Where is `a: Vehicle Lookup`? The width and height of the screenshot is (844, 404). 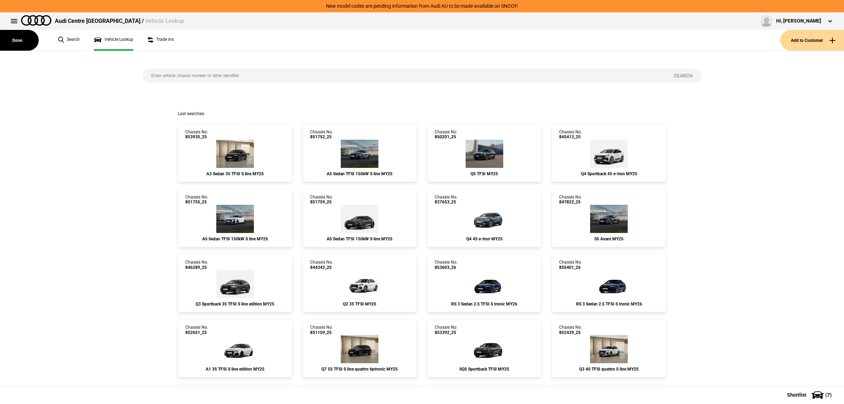
a: Vehicle Lookup is located at coordinates (114, 40).